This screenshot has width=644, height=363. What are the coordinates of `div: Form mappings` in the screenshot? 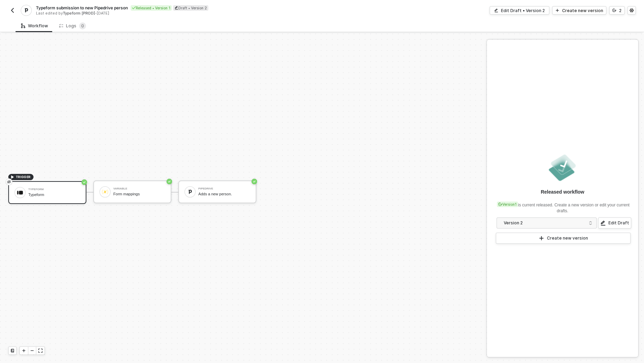 It's located at (139, 194).